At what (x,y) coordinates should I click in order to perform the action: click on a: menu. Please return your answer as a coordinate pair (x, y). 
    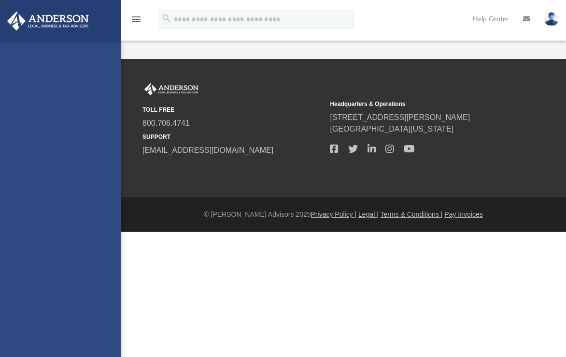
    Looking at the image, I should click on (136, 22).